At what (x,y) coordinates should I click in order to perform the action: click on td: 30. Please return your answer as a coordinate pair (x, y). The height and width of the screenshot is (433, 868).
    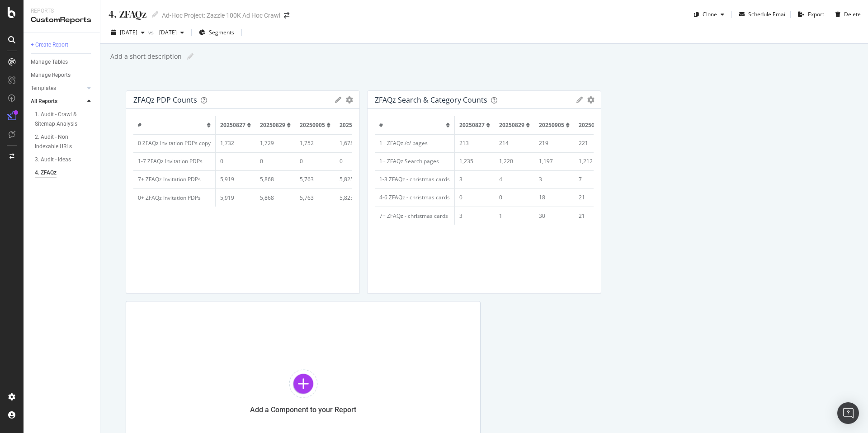
    Looking at the image, I should click on (554, 215).